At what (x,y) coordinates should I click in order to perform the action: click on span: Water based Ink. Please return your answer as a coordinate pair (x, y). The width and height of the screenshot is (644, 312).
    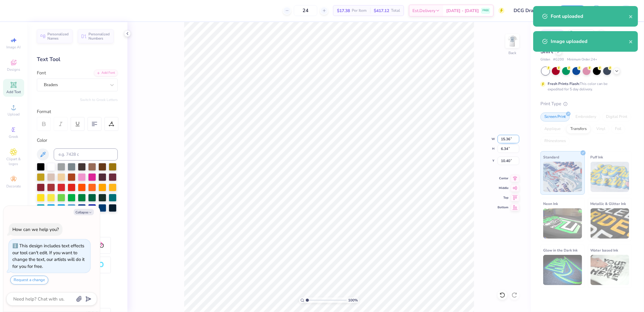
    Looking at the image, I should click on (604, 250).